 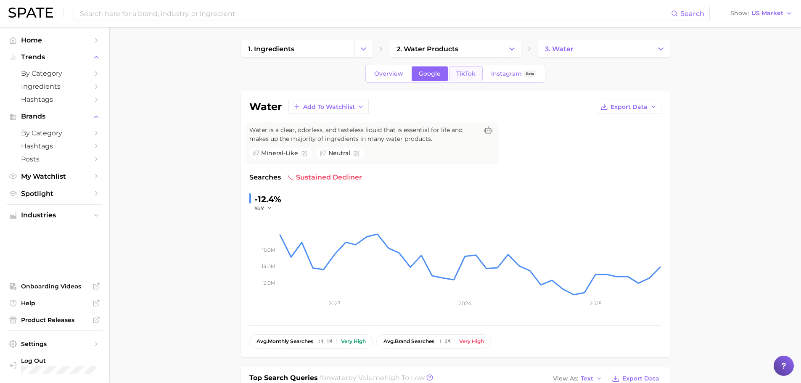 I want to click on span: Posts, so click(x=55, y=159).